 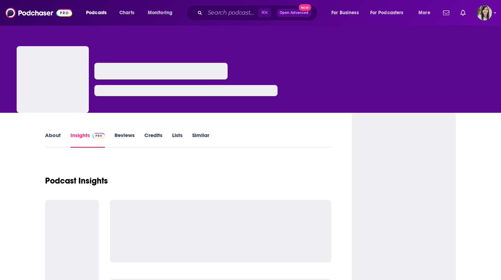 I want to click on a: Similar, so click(x=201, y=140).